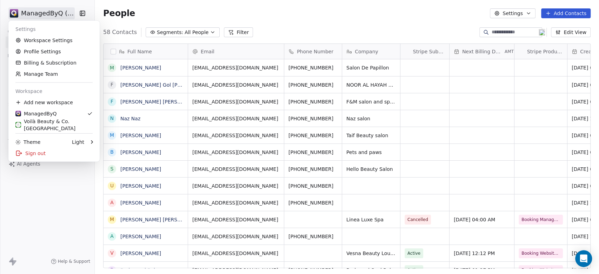 The height and width of the screenshot is (274, 599). I want to click on div: Settings, so click(54, 29).